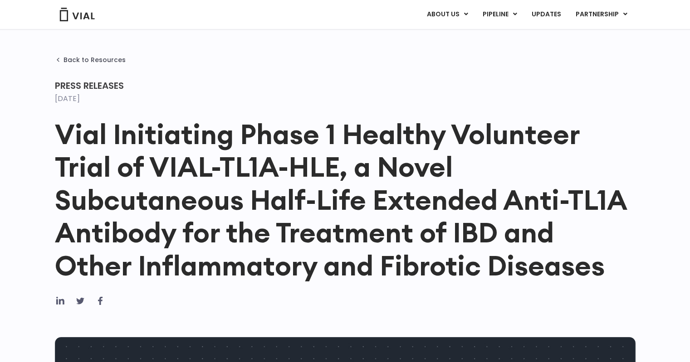  I want to click on span: Back to Resources, so click(94, 60).